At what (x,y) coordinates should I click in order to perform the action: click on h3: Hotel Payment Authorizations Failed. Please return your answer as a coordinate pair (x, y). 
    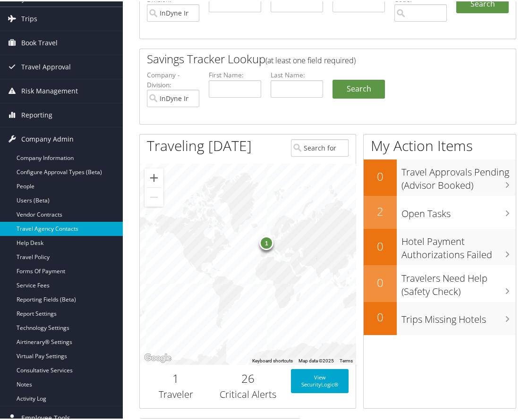
    Looking at the image, I should click on (459, 245).